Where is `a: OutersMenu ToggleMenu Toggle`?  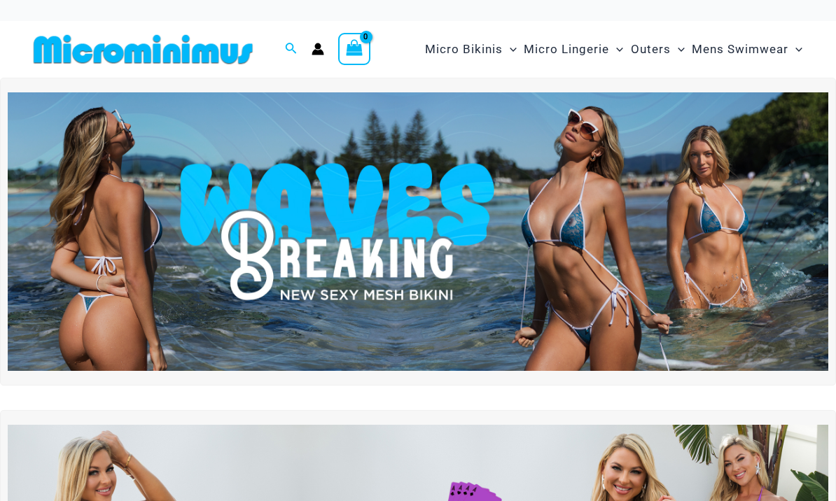 a: OutersMenu ToggleMenu Toggle is located at coordinates (657, 49).